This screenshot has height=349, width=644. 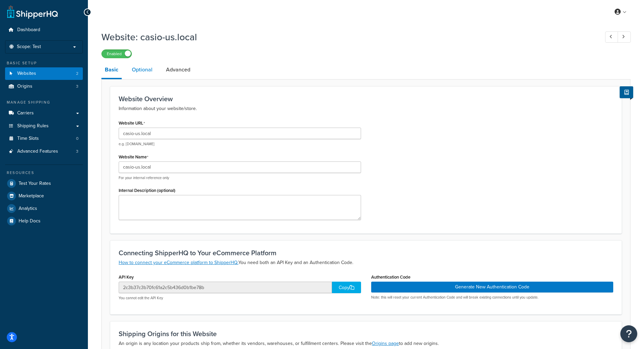 What do you see at coordinates (44, 73) in the screenshot?
I see `li: Websites` at bounding box center [44, 73].